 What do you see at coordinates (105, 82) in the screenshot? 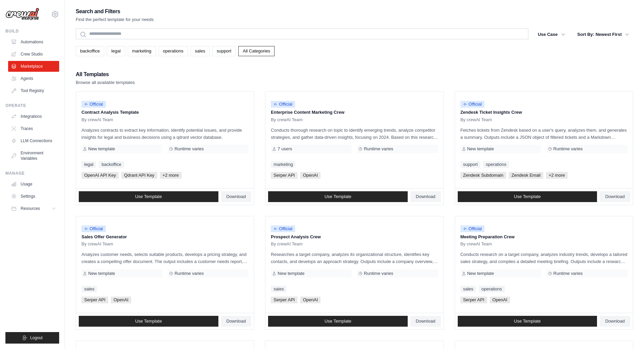
I see `p: Browse all available templates` at bounding box center [105, 82].